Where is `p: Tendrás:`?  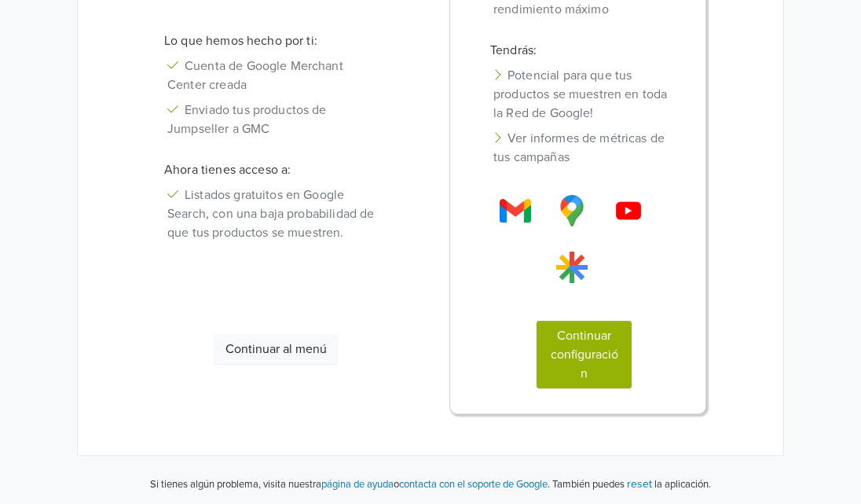
p: Tendrás: is located at coordinates (583, 50).